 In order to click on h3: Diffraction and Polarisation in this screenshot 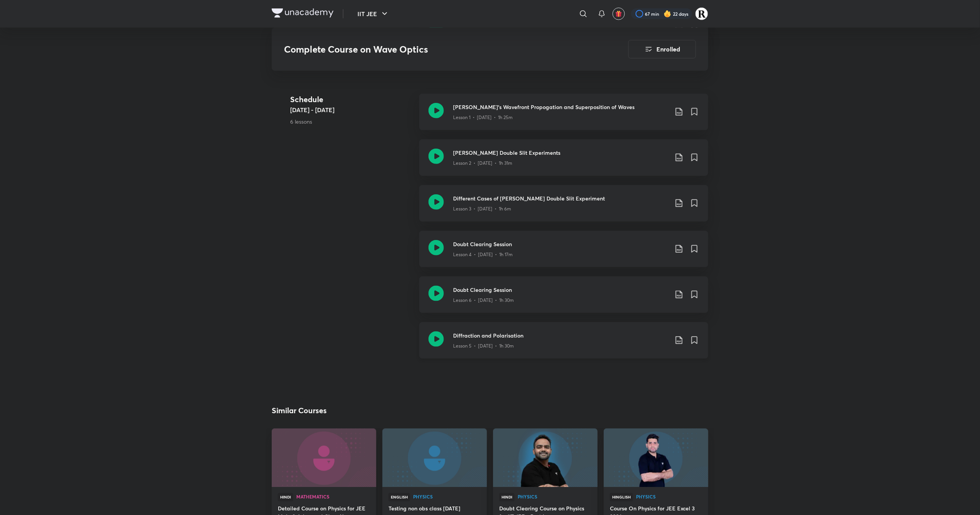, I will do `click(561, 336)`.